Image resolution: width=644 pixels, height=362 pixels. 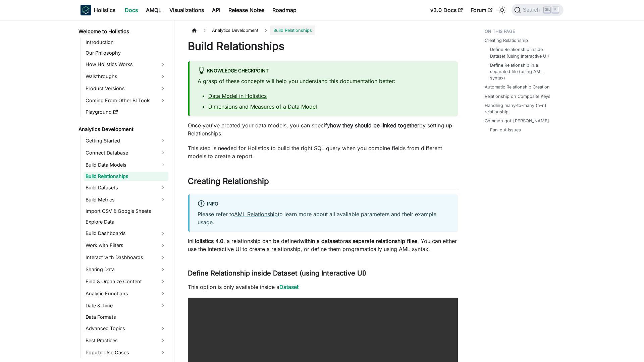 What do you see at coordinates (284, 10) in the screenshot?
I see `a: Roadmap` at bounding box center [284, 10].